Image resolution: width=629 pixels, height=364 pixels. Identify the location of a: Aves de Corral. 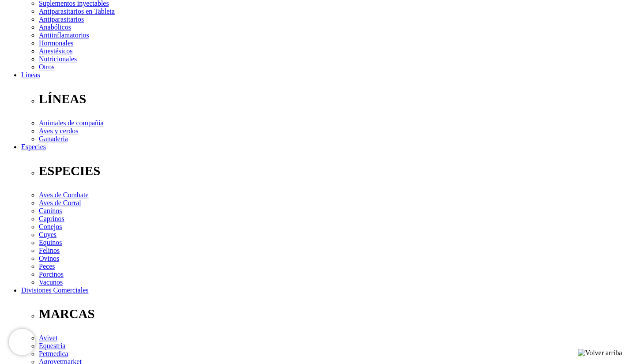
(60, 203).